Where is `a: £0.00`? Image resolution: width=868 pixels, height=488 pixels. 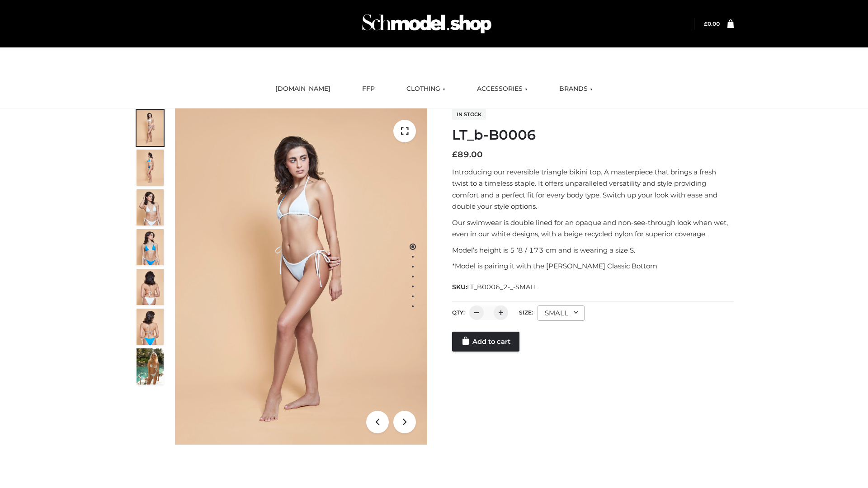
a: £0.00 is located at coordinates (711, 24).